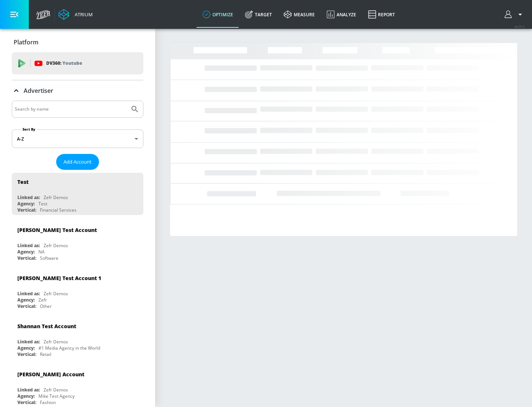 The image size is (532, 407). What do you see at coordinates (82, 14) in the screenshot?
I see `div: Atrium` at bounding box center [82, 14].